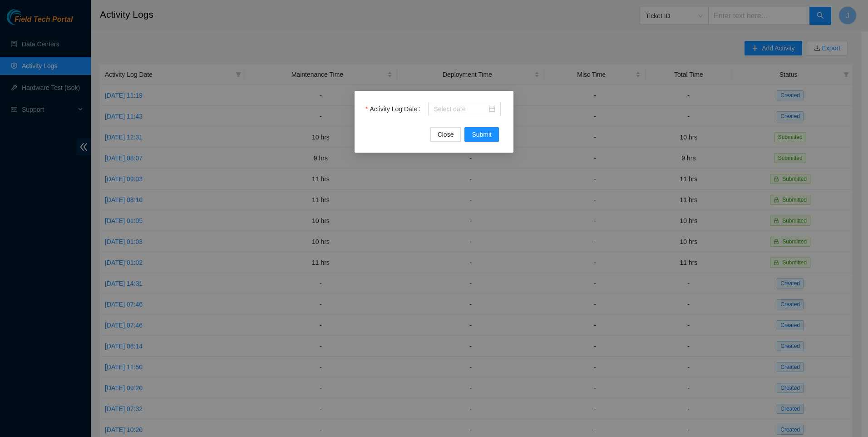  Describe the element at coordinates (446, 134) in the screenshot. I see `button: Close` at that location.